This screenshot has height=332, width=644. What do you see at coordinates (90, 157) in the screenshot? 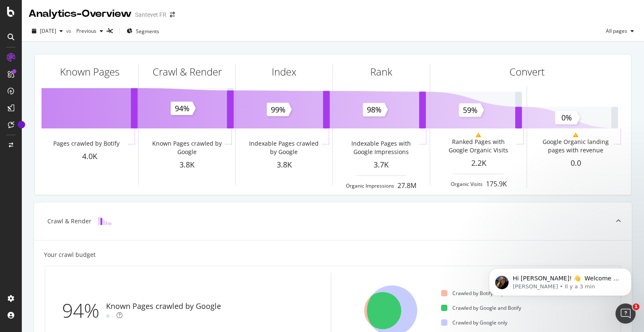
I see `div: 4.0K` at bounding box center [90, 157].